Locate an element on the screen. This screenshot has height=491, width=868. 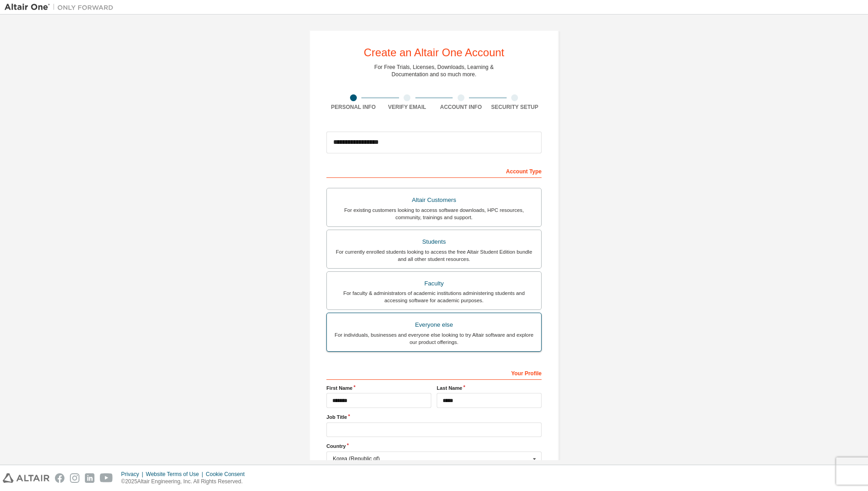
img: youtube.svg is located at coordinates (106, 477).